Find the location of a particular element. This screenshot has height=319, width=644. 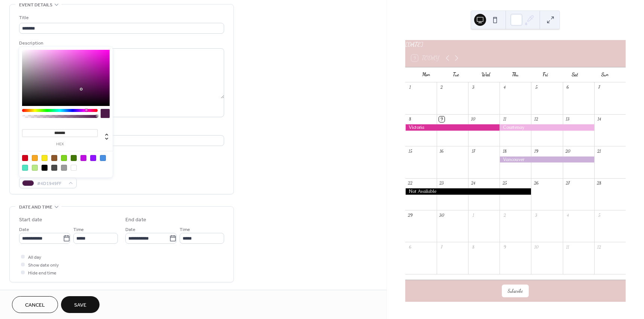

div: 20 is located at coordinates (568, 151).